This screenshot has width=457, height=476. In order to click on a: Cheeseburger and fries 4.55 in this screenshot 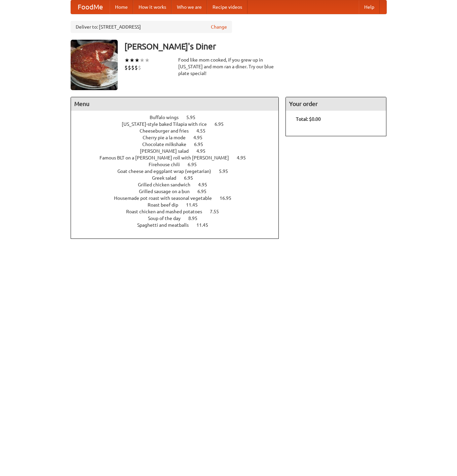, I will do `click(178, 131)`.